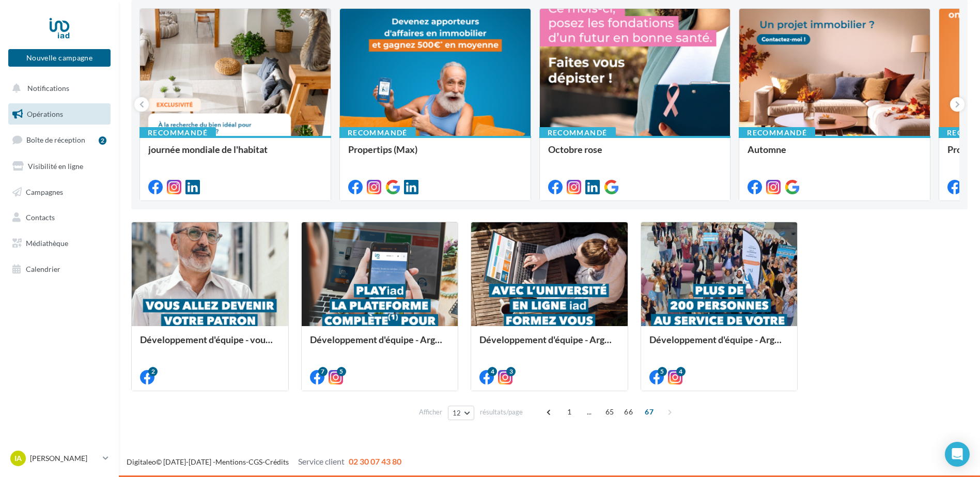 The image size is (980, 477). I want to click on div: Octobre rose, so click(635, 154).